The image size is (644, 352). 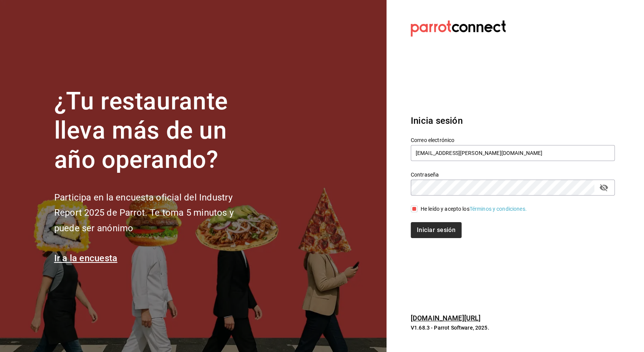 I want to click on a: Términos y condiciones., so click(x=498, y=209).